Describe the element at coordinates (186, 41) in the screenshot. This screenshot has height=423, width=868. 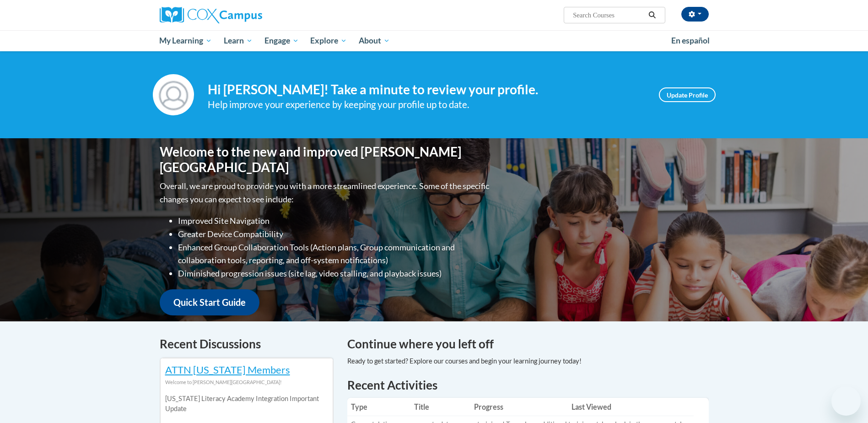
I see `span: My Learning` at that location.